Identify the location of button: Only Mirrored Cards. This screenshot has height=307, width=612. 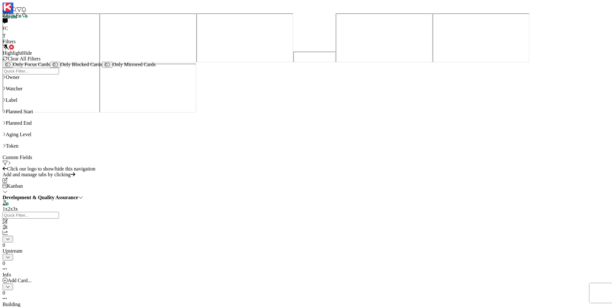
(107, 65).